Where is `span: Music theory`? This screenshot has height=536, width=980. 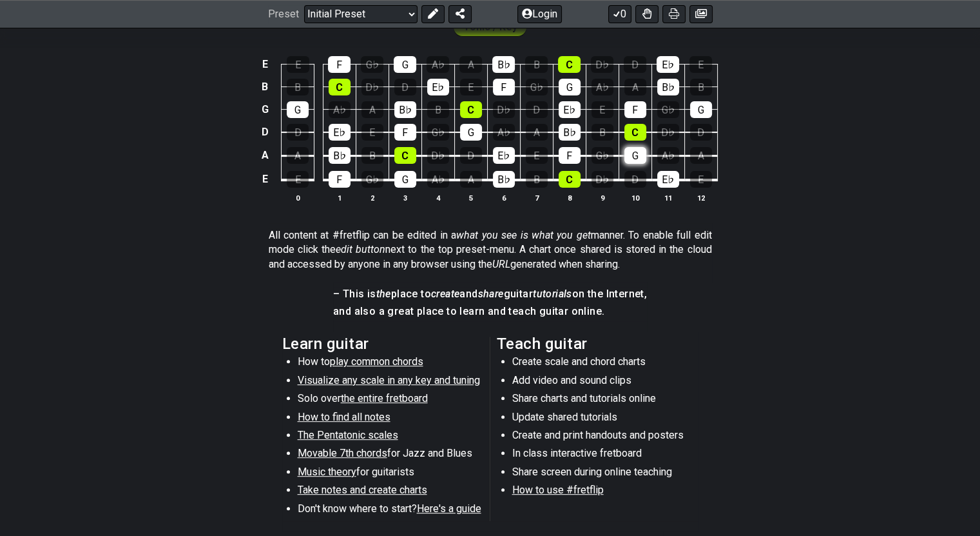
span: Music theory is located at coordinates (326, 472).